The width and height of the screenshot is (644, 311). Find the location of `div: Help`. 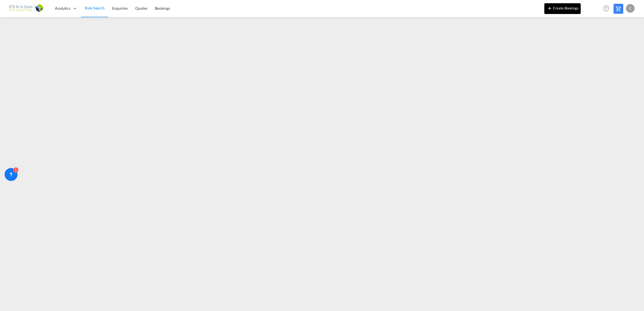

div: Help is located at coordinates (608, 9).